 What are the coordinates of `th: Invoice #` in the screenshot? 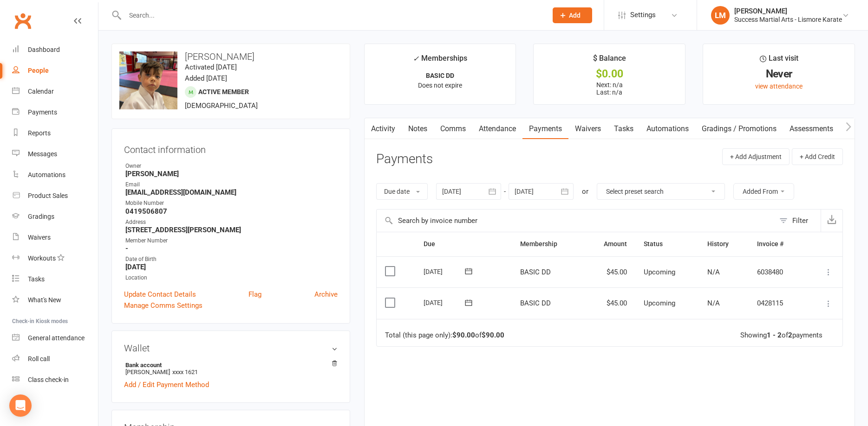 It's located at (777, 244).